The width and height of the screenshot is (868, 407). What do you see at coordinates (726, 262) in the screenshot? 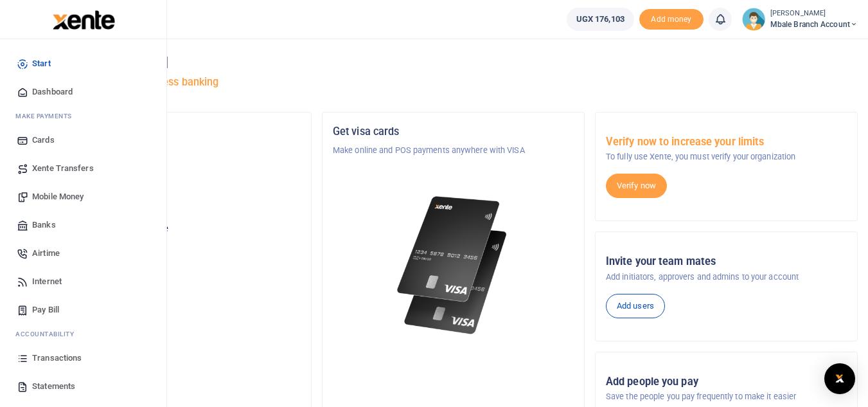
I see `h5: Invite your team mates` at bounding box center [726, 262].